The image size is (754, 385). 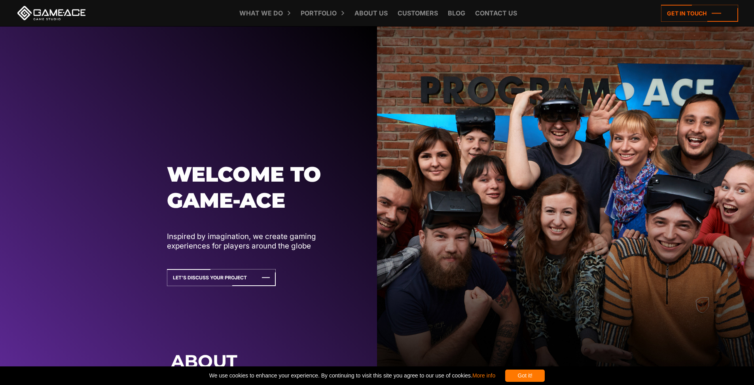 What do you see at coordinates (699, 13) in the screenshot?
I see `a: Get in touch` at bounding box center [699, 13].